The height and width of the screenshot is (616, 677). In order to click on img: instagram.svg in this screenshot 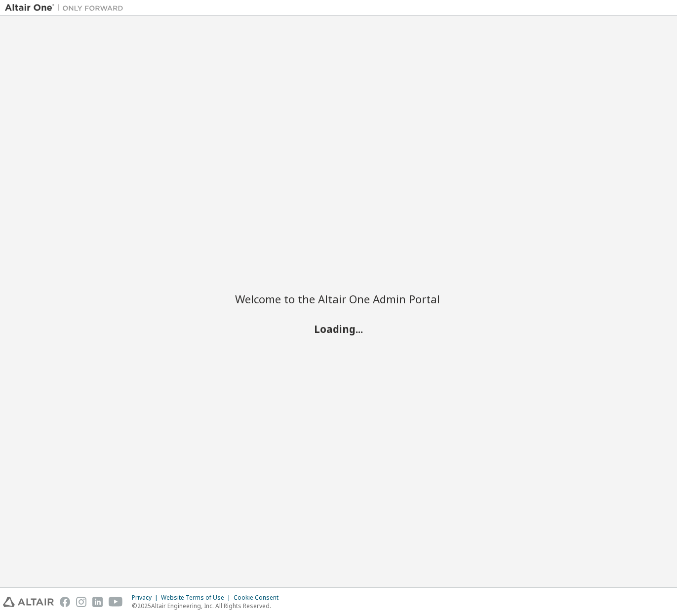, I will do `click(81, 602)`.